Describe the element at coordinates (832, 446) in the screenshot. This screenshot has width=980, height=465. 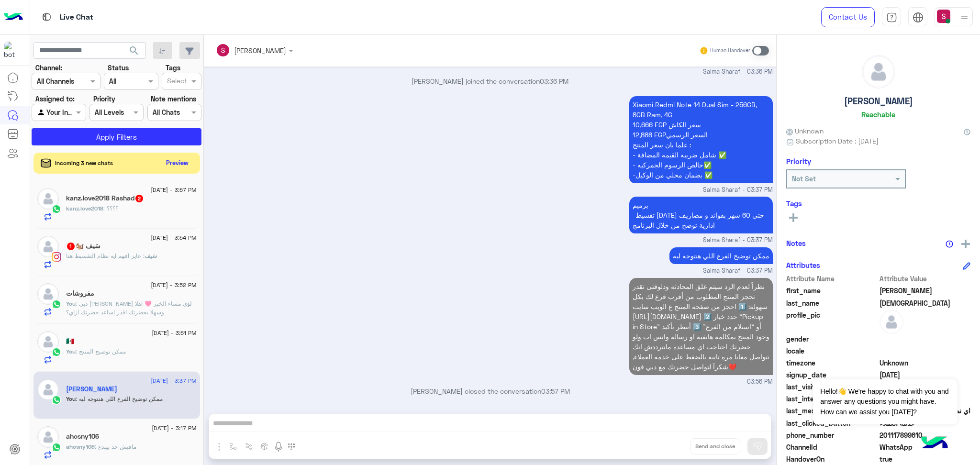
I see `span: ChannelId` at that location.